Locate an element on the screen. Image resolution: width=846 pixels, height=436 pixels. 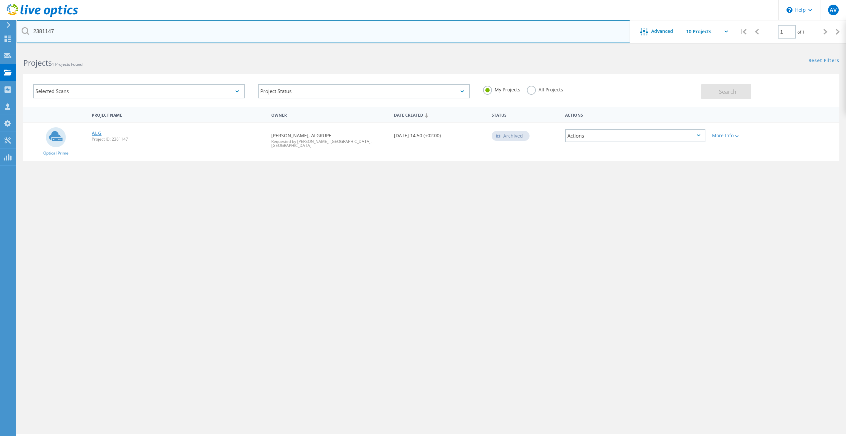
div: Project Status is located at coordinates (364, 91).